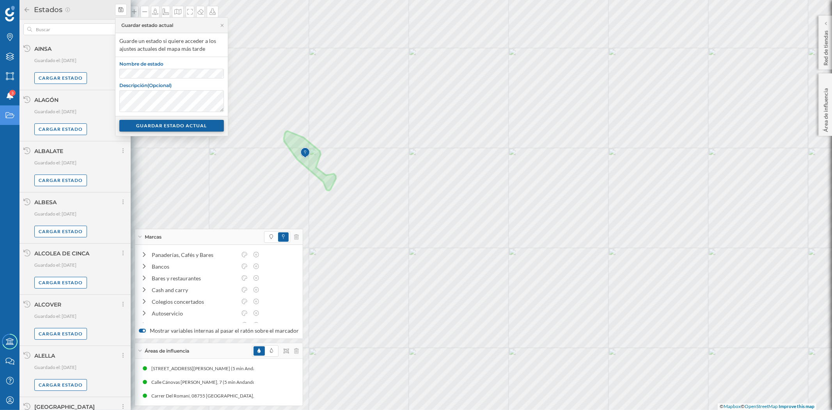  Describe the element at coordinates (219, 330) in the screenshot. I see `label: Mostrar variables internas al pasar el ratón sobre el marcador` at that location.